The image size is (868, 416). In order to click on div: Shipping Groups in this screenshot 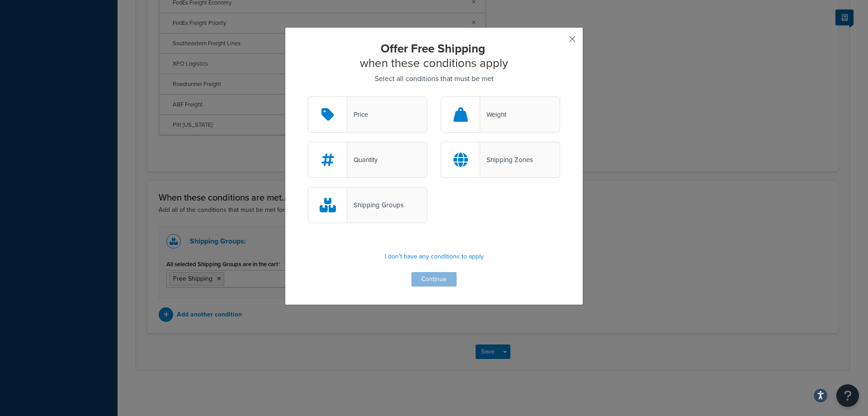, I will do `click(375, 205)`.